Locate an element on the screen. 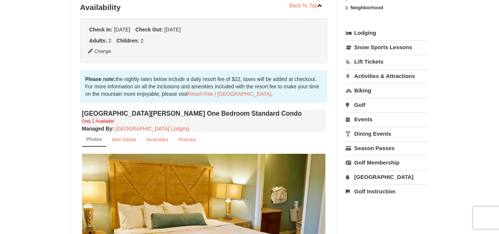  a: Policies is located at coordinates (187, 139).